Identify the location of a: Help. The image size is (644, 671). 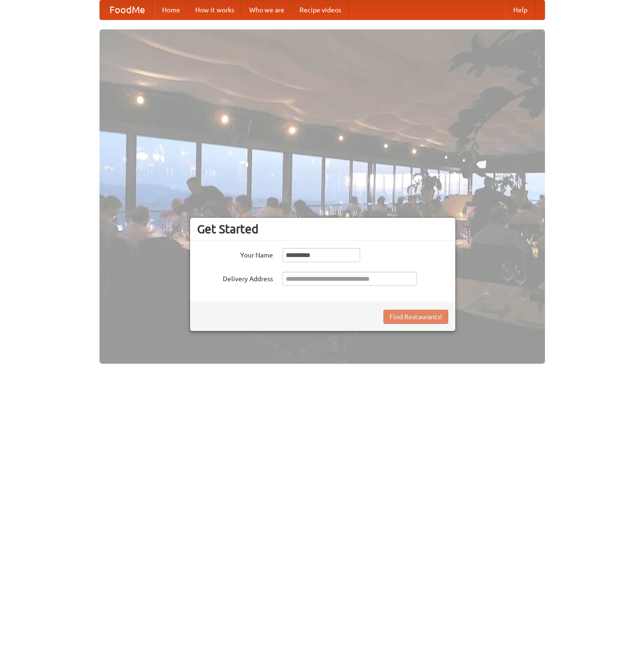
(521, 10).